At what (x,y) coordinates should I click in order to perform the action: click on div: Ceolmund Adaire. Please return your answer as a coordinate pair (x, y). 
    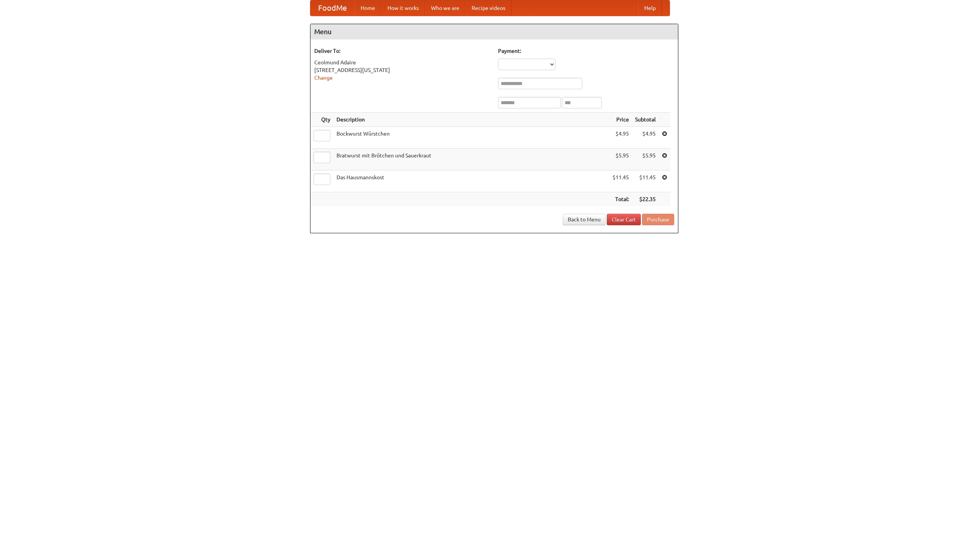
    Looking at the image, I should click on (402, 63).